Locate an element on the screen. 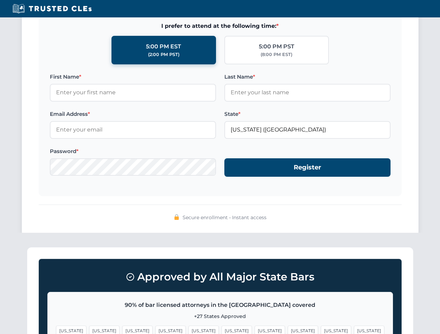  label: Password is located at coordinates (133, 151).